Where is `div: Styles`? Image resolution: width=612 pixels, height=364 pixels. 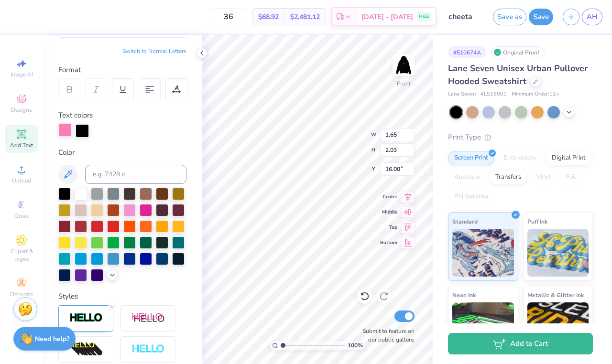
div: Styles is located at coordinates (122, 296).